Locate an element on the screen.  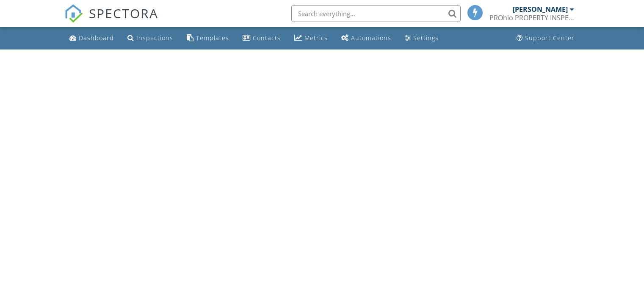
a: Contacts is located at coordinates (262, 38).